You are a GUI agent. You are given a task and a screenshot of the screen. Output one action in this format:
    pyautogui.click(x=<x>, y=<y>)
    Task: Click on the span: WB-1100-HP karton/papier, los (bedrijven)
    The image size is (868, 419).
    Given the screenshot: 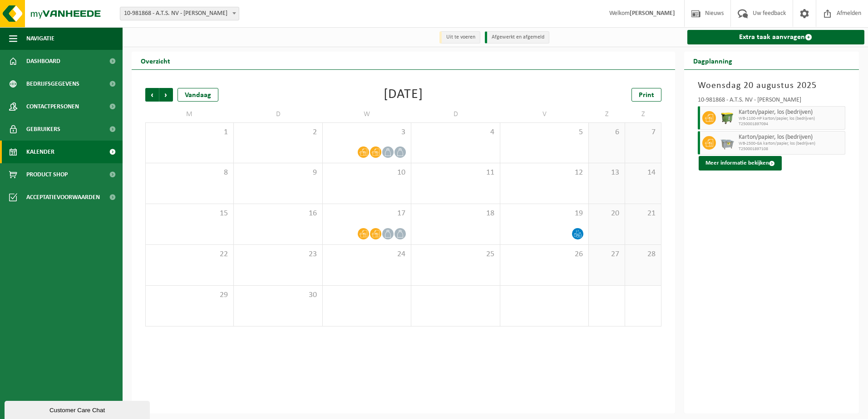 What is the action you would take?
    pyautogui.click(x=790, y=119)
    